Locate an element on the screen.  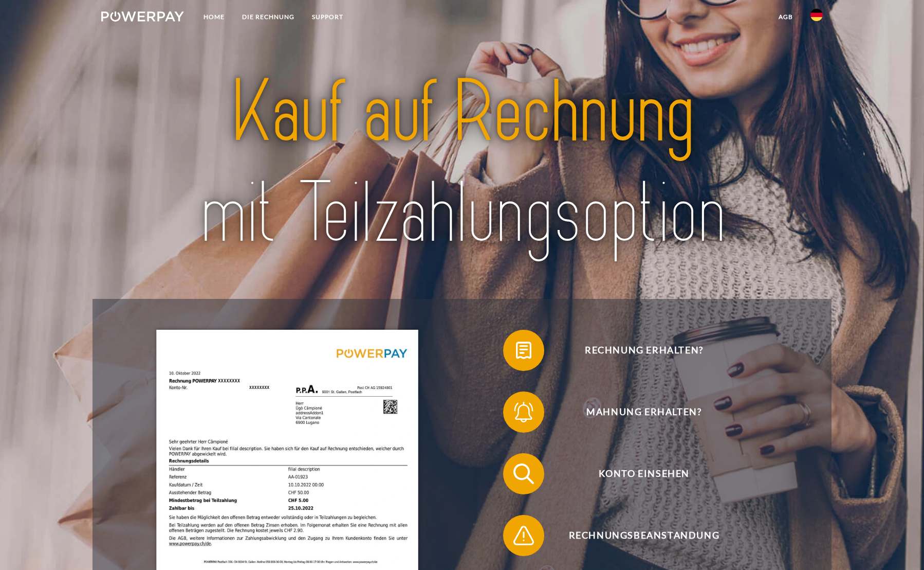
img: de is located at coordinates (817, 15).